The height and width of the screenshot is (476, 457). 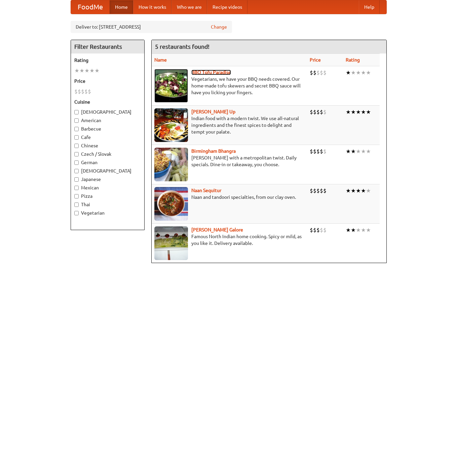 What do you see at coordinates (77, 137) in the screenshot?
I see `input: Cafe` at bounding box center [77, 137].